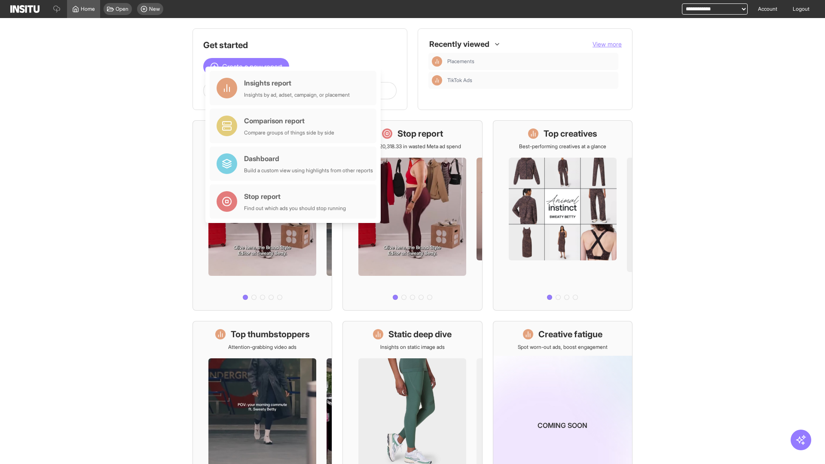  I want to click on div: Insights by ad, adset, campaign, or placement, so click(297, 95).